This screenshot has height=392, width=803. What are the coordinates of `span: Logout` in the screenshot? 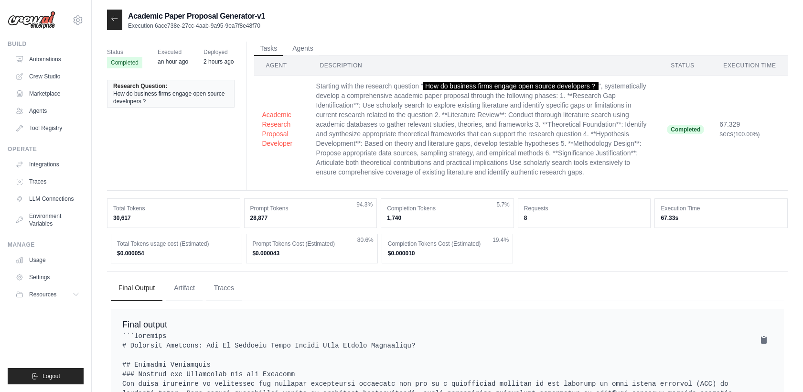 It's located at (51, 376).